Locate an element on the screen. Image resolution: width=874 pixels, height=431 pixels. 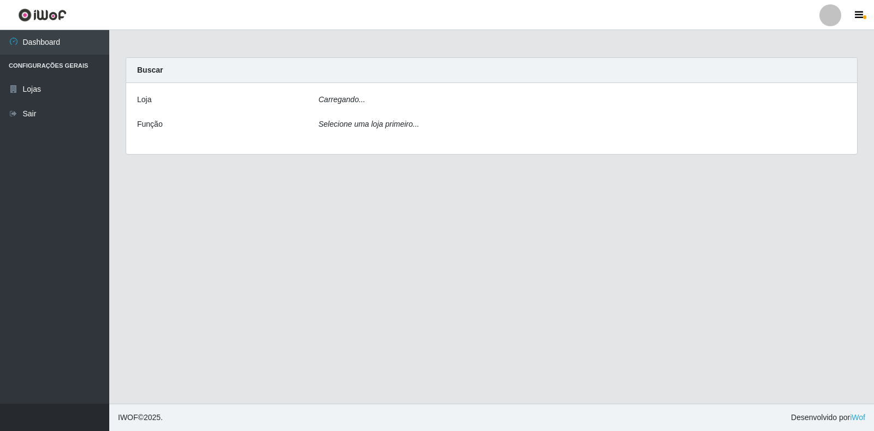
i: Carregando... is located at coordinates (342, 99).